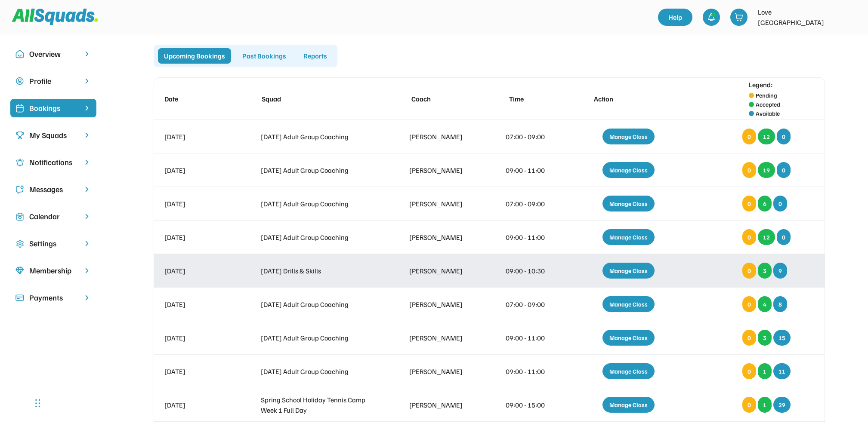  What do you see at coordinates (675, 18) in the screenshot?
I see `a: Help` at bounding box center [675, 18].